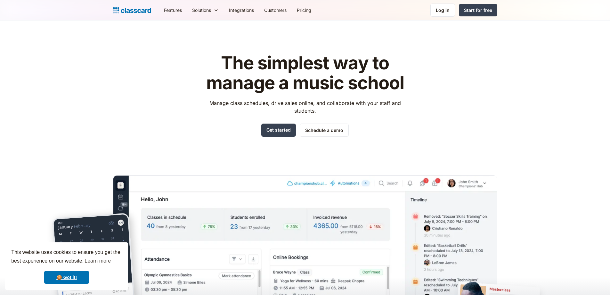  I want to click on a: Customers, so click(276, 10).